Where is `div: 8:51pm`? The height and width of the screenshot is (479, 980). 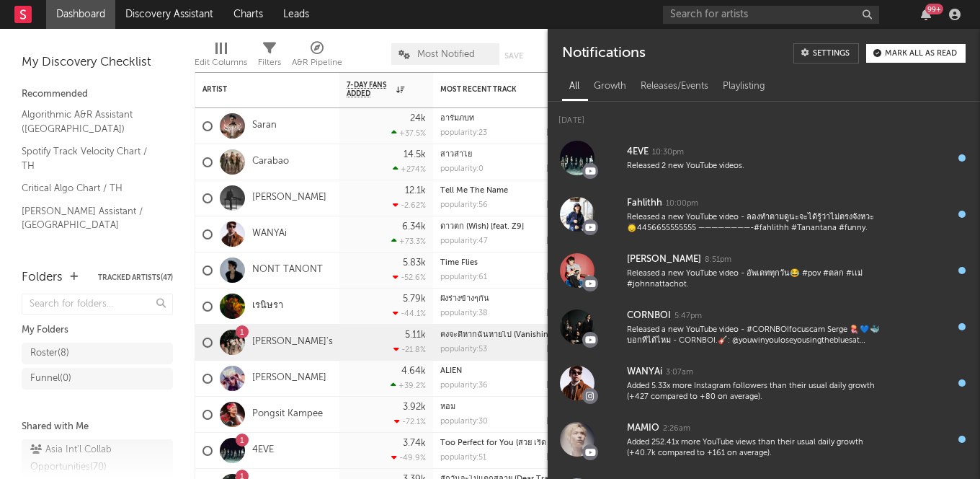 div: 8:51pm is located at coordinates (718, 260).